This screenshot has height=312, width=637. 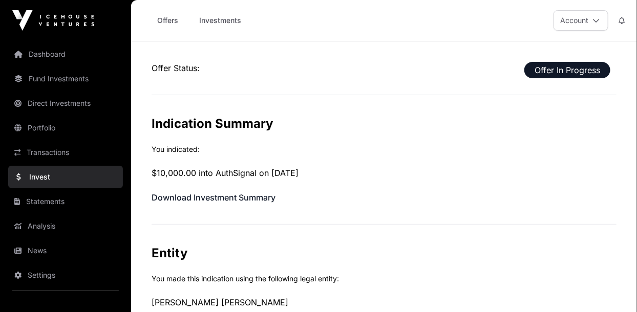 What do you see at coordinates (66, 128) in the screenshot?
I see `a: Portfolio` at bounding box center [66, 128].